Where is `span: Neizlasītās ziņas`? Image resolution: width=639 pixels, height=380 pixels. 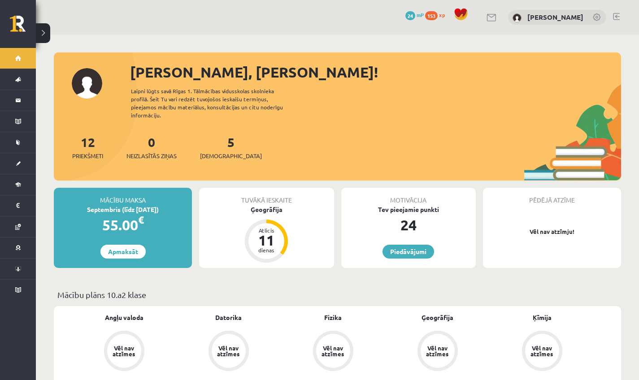
span: Neizlasītās ziņas is located at coordinates (152, 156).